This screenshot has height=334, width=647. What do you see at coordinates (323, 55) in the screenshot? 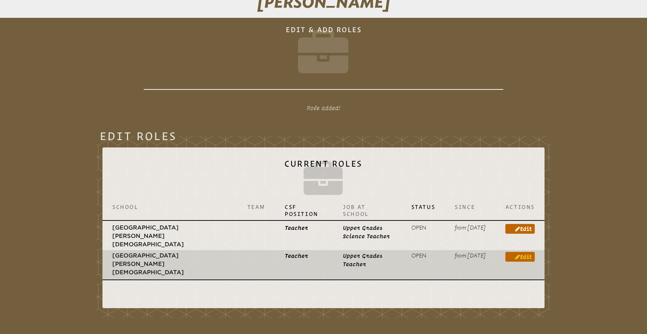
I see `h1: Edit & Add Roles` at bounding box center [323, 55].